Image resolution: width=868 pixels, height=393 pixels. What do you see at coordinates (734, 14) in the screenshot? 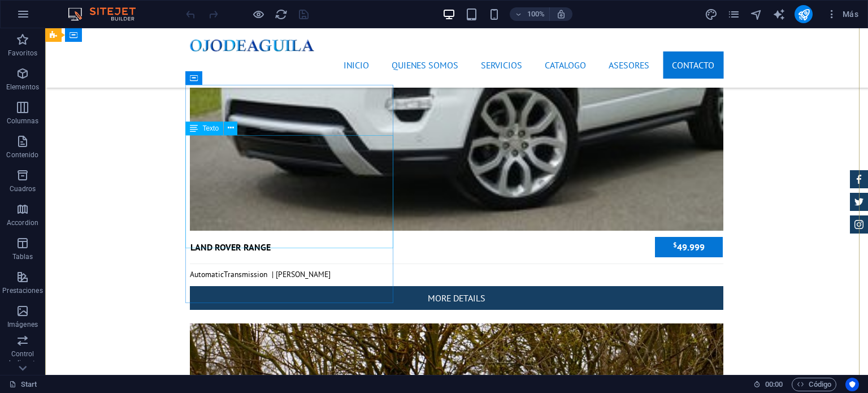
I see `button: pages` at bounding box center [734, 14].